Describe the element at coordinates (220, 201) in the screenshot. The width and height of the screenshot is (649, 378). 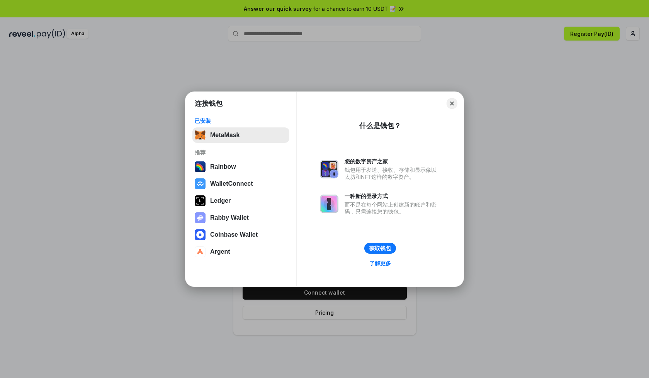
I see `div: Ledger` at that location.